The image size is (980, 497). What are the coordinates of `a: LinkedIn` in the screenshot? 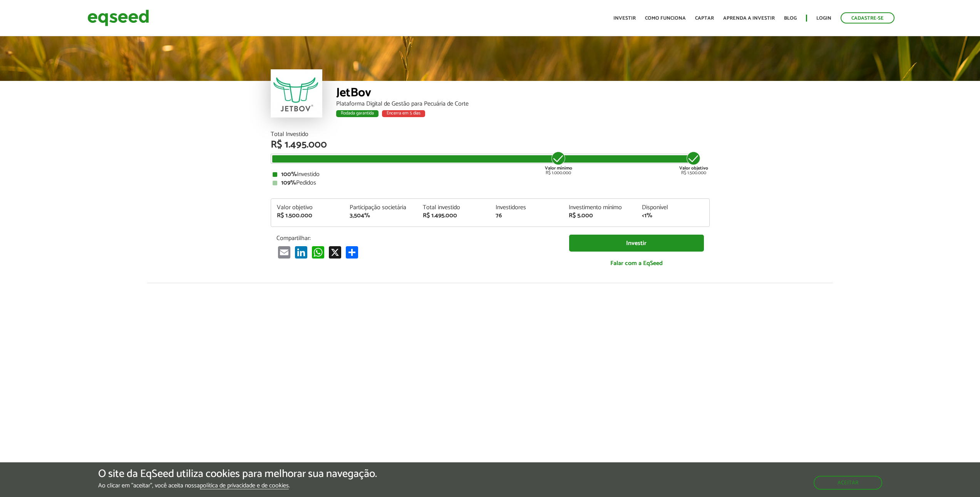 It's located at (302, 252).